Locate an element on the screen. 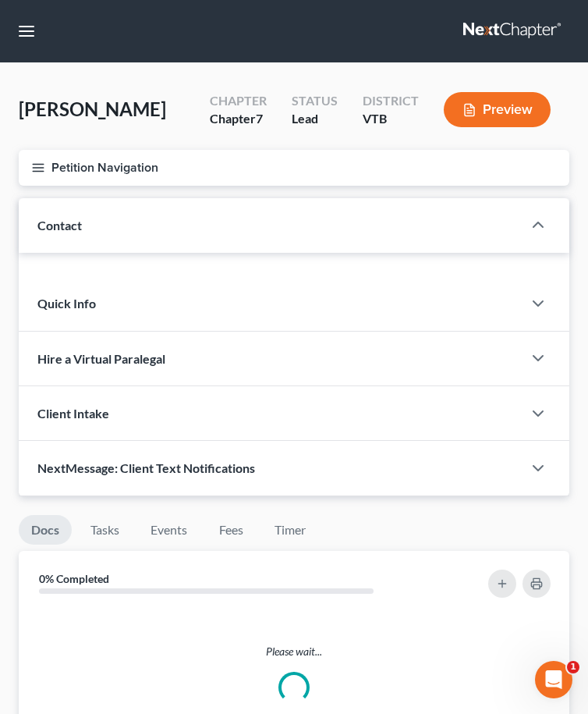 The image size is (588, 714). a: Fees is located at coordinates (230, 530).